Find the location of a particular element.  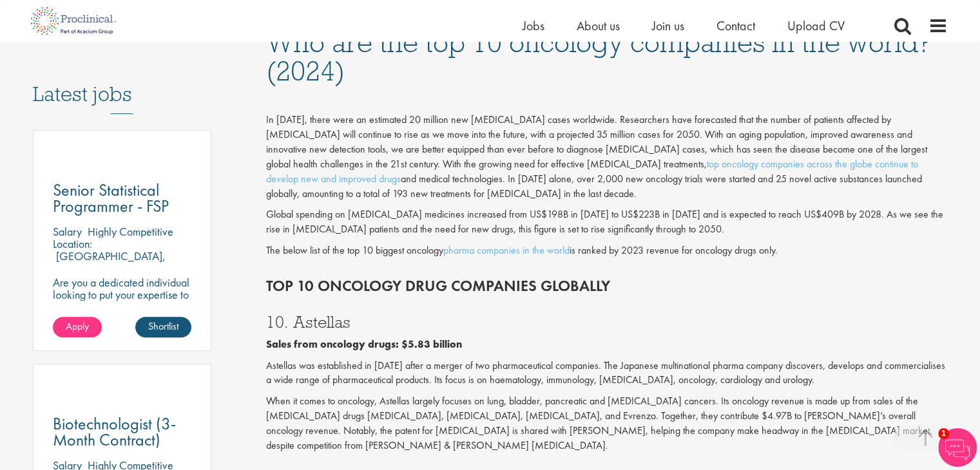

span: Upload CV is located at coordinates (816, 25).